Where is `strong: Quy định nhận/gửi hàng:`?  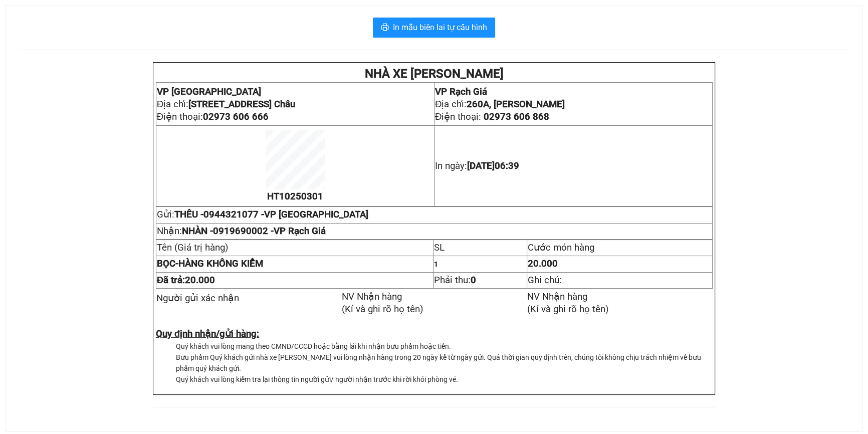 strong: Quy định nhận/gửi hàng: is located at coordinates (207, 334).